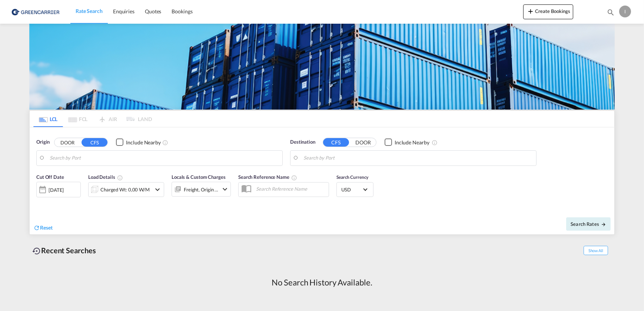 This screenshot has height=311, width=644. Describe the element at coordinates (89, 11) in the screenshot. I see `span: Rate Search` at that location.